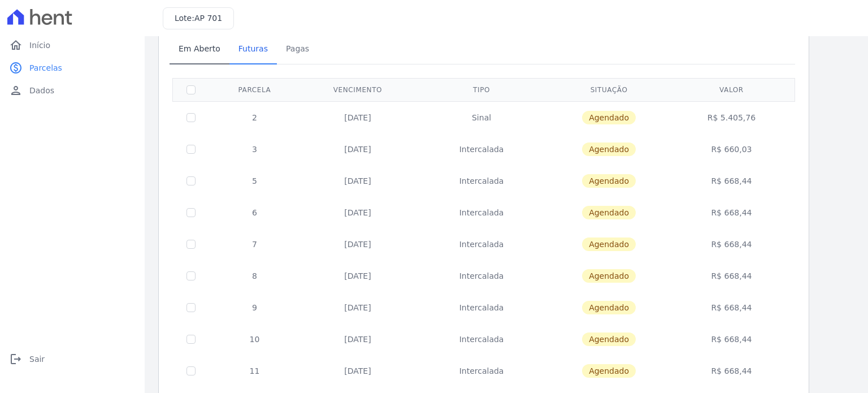 This screenshot has width=868, height=393. I want to click on span: AP 701, so click(208, 18).